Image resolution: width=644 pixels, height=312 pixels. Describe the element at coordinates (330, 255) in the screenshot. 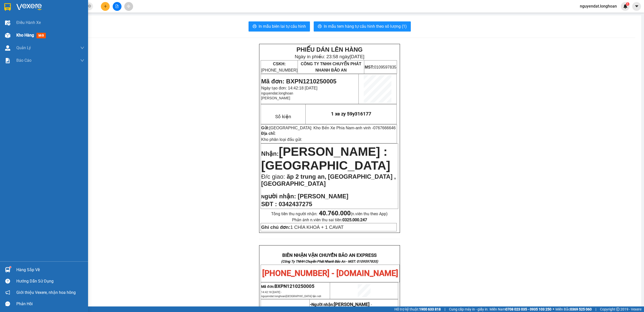

I see `strong: BIÊN NHẬN VẬN CHUYỂN BẢO AN EXPRESS` at that location.